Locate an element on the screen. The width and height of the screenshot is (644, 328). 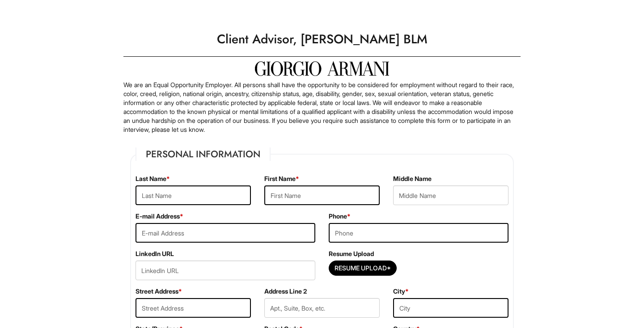
label: LinkedIn URL is located at coordinates (155, 254).